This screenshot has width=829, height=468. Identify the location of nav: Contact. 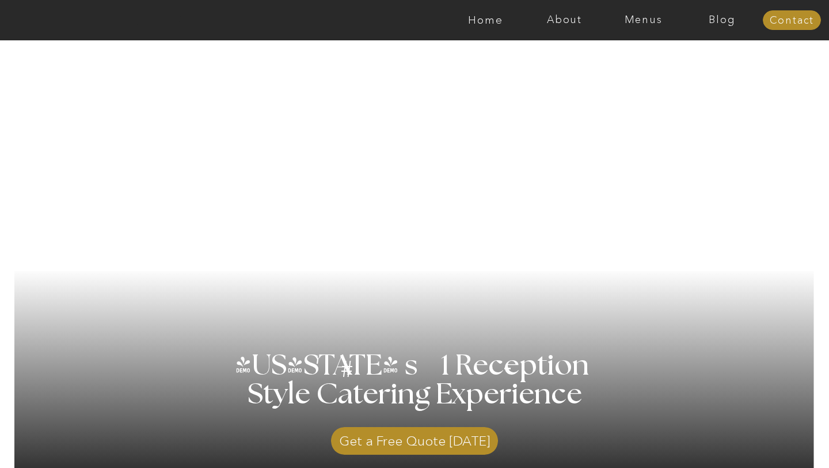
(792, 21).